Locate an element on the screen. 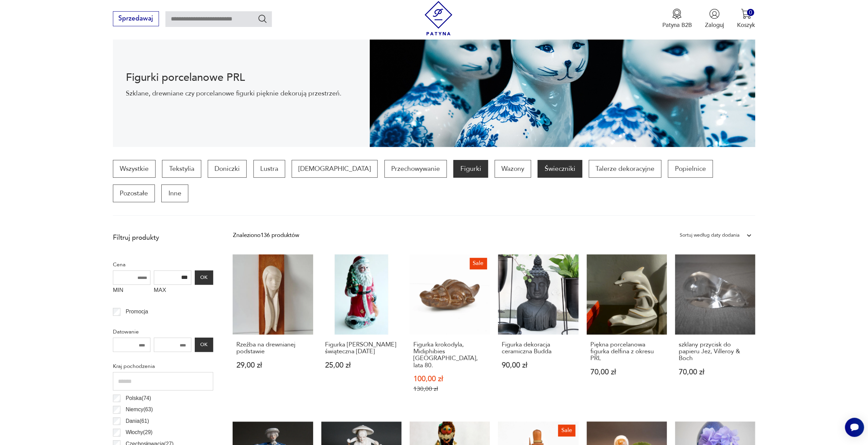 This screenshot has height=445, width=868. button: Zaloguj is located at coordinates (715, 19).